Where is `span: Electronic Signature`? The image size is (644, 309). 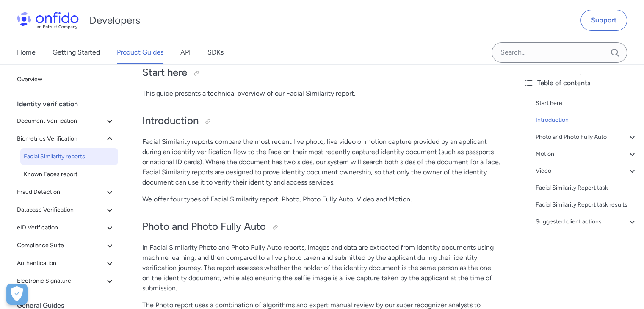 span: Electronic Signature is located at coordinates (60, 281).